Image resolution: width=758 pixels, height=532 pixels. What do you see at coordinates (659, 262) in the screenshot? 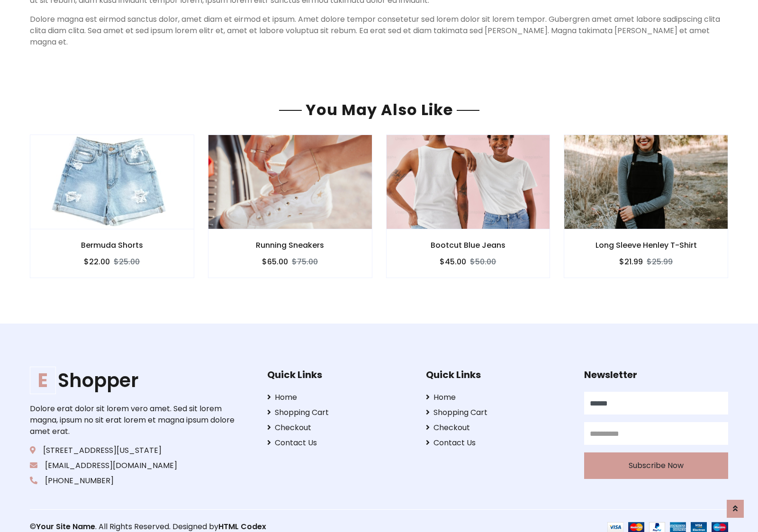
I see `del: $25.99` at bounding box center [659, 262].